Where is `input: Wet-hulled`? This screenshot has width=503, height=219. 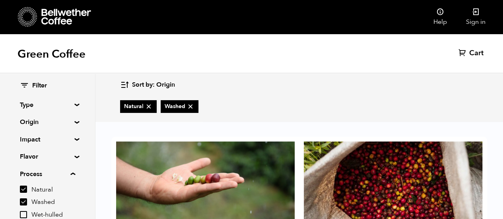 input: Wet-hulled is located at coordinates (23, 215).